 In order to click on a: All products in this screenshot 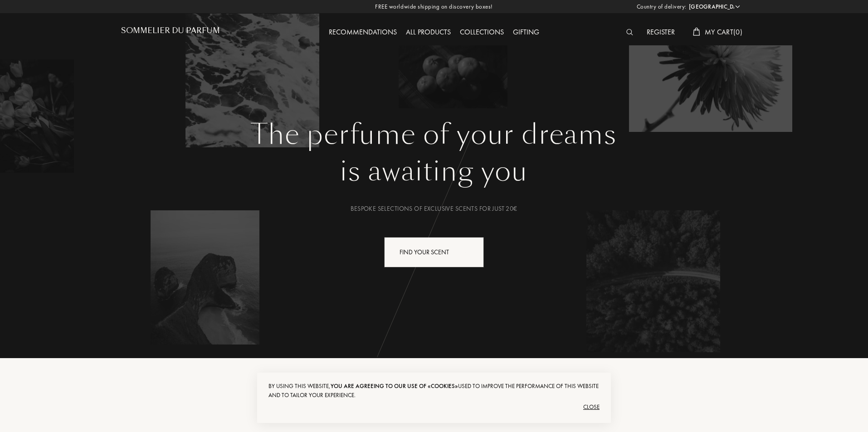, I will do `click(428, 31)`.